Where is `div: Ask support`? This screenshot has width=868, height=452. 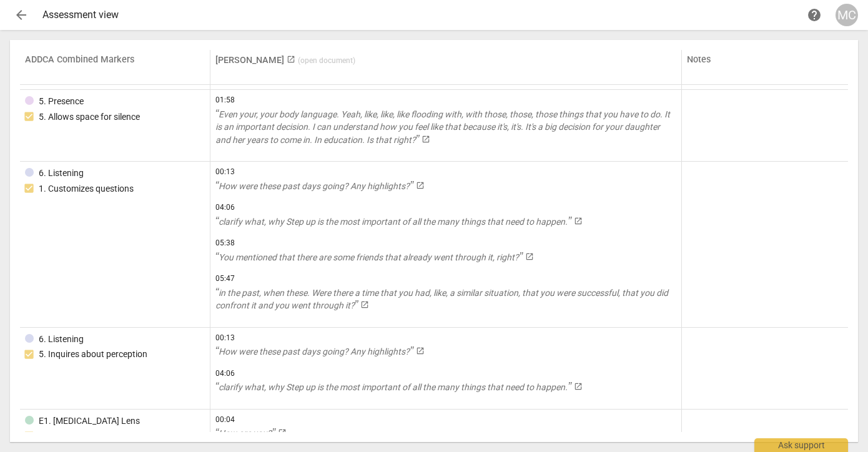
div: Ask support is located at coordinates (802, 445).